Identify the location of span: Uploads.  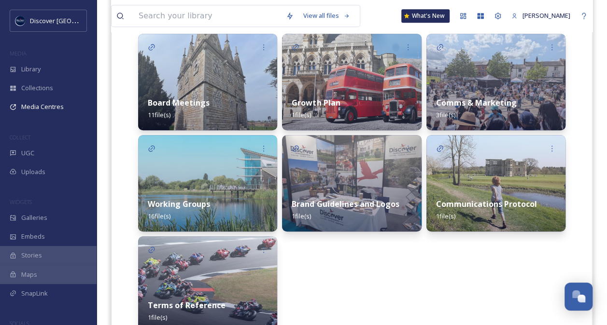
(33, 172).